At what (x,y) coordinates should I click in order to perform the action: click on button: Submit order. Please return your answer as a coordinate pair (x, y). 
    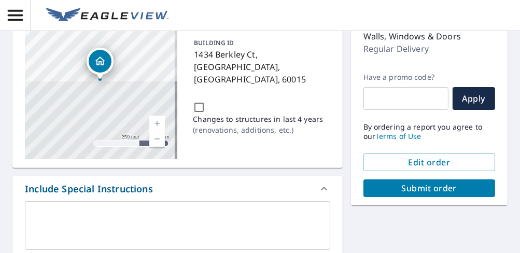
    Looking at the image, I should click on (429, 188).